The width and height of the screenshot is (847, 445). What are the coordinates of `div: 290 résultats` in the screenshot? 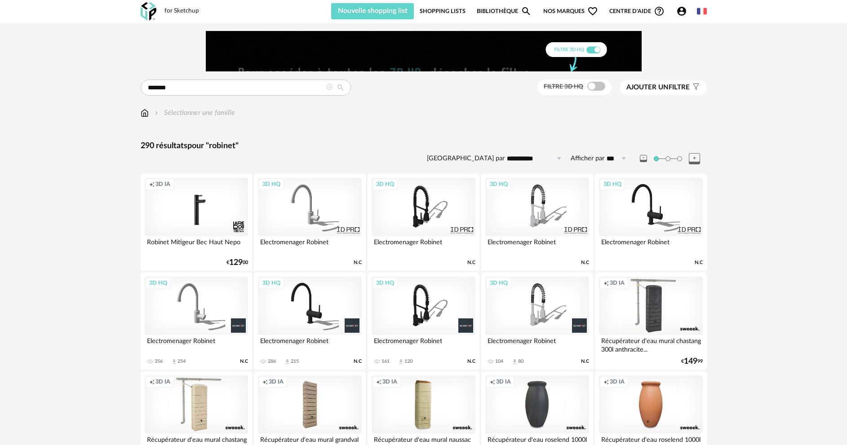 It's located at (424, 146).